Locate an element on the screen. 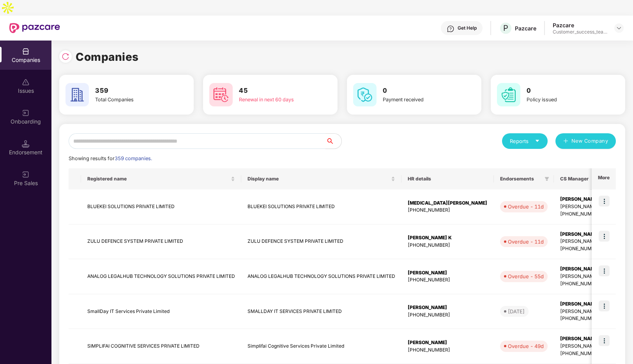 The height and width of the screenshot is (364, 633). div: Renewal in next 60 days is located at coordinates (278, 99).